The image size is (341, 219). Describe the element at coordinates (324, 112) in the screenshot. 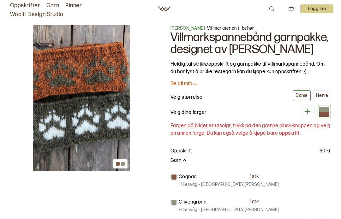

I see `div: Cognac (utsolgt)` at that location.